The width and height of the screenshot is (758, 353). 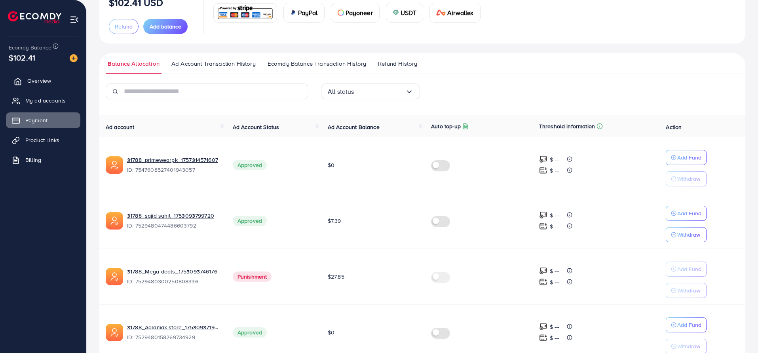 What do you see at coordinates (256, 127) in the screenshot?
I see `span: Ad Account Status` at bounding box center [256, 127].